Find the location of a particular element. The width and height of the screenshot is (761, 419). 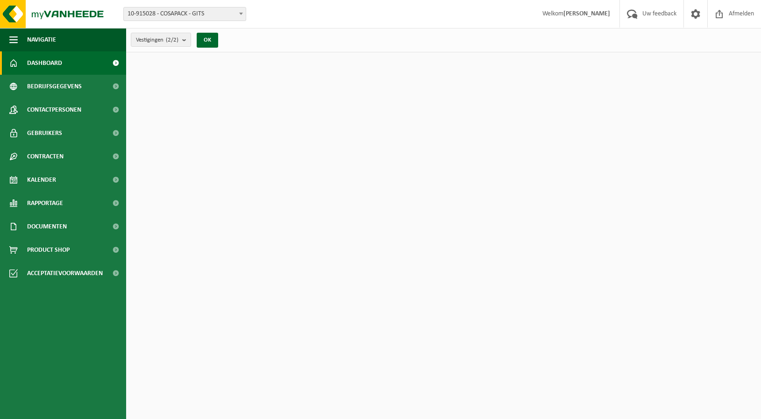

button: Vestigingen(2/2) is located at coordinates (161, 40).